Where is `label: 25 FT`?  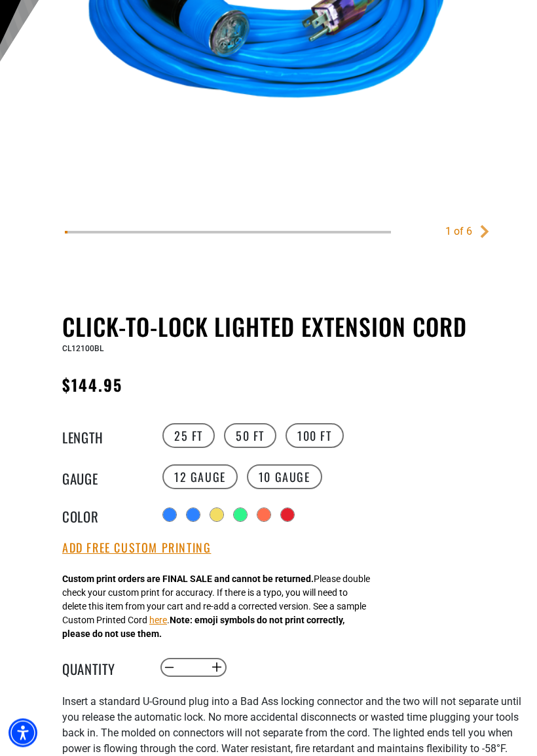 label: 25 FT is located at coordinates (189, 436).